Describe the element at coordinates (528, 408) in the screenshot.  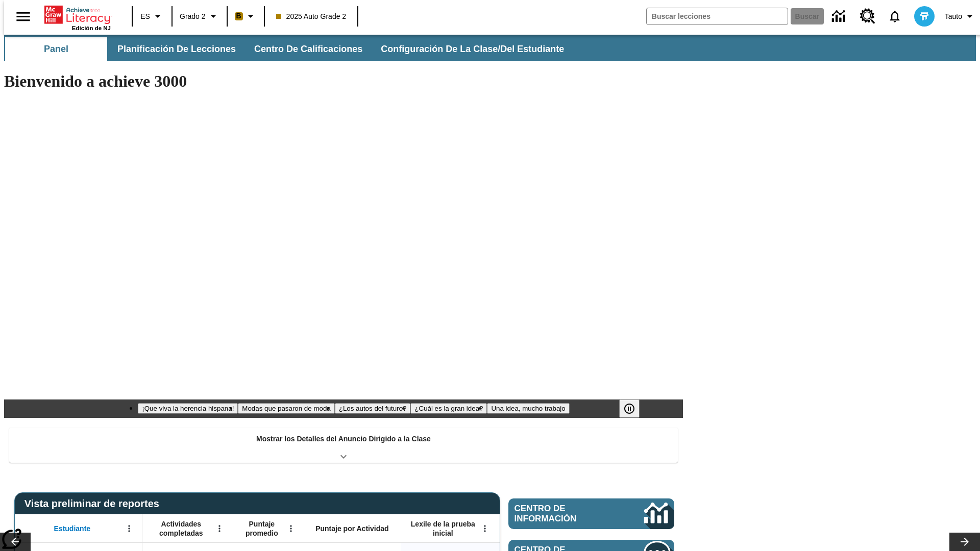
I see `button: Diapositiva 5 Una idea, mucho trabajo` at that location.